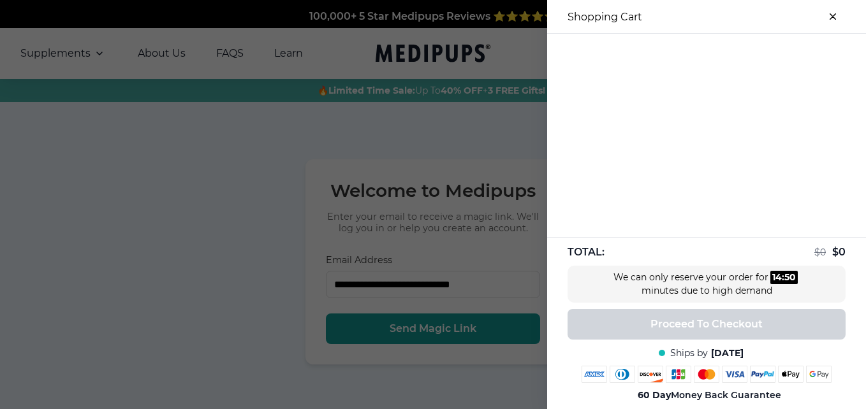 Image resolution: width=866 pixels, height=409 pixels. I want to click on button: close-cart, so click(833, 17).